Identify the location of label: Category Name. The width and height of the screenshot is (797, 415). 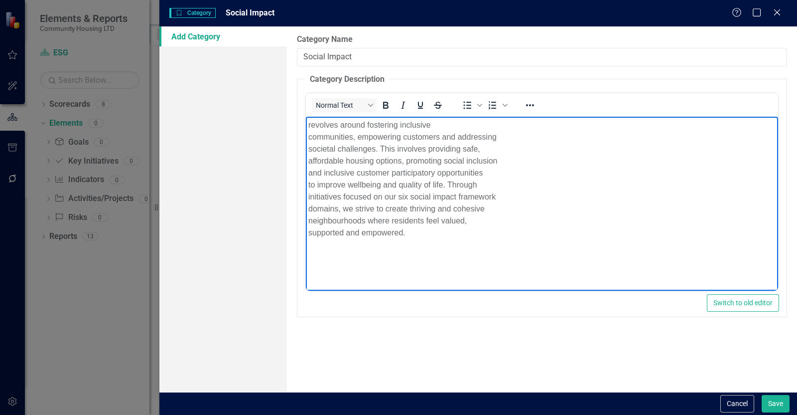
(542, 39).